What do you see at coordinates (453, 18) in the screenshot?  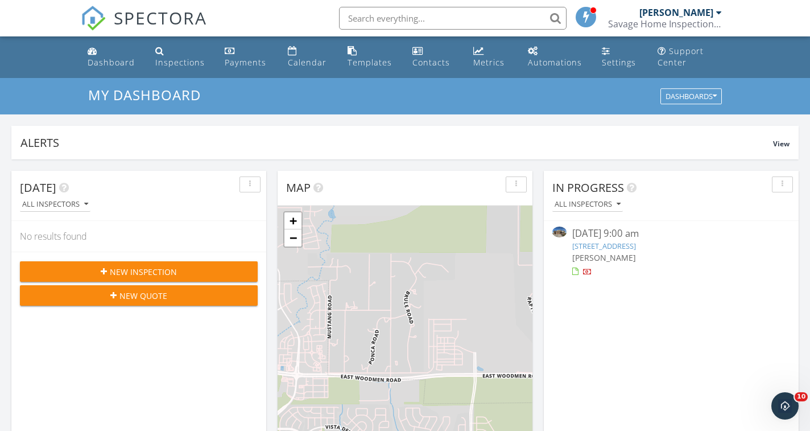 I see `input: Search everything...` at bounding box center [453, 18].